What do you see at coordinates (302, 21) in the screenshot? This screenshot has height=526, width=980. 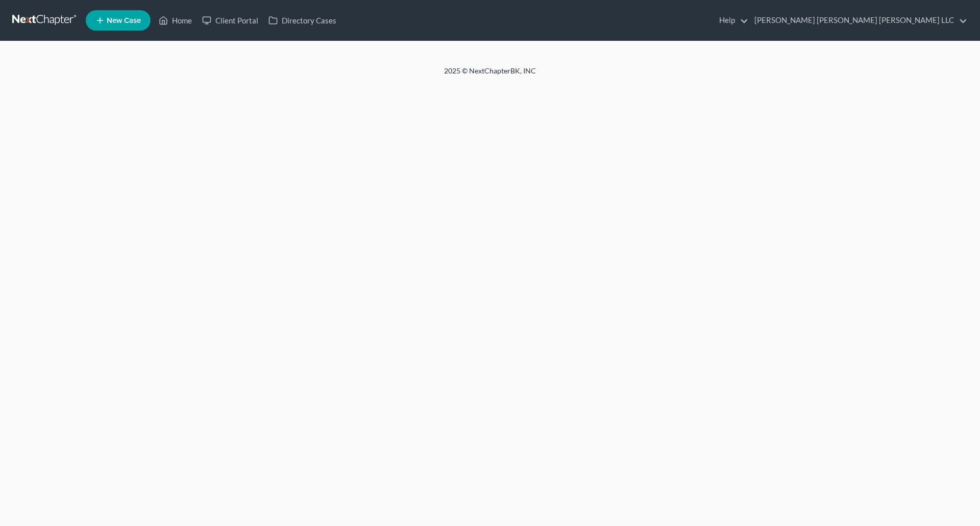 I see `a: Directory Cases` at bounding box center [302, 21].